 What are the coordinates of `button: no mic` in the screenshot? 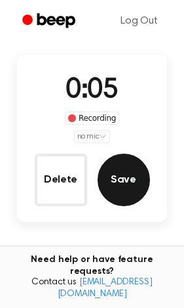 It's located at (93, 136).